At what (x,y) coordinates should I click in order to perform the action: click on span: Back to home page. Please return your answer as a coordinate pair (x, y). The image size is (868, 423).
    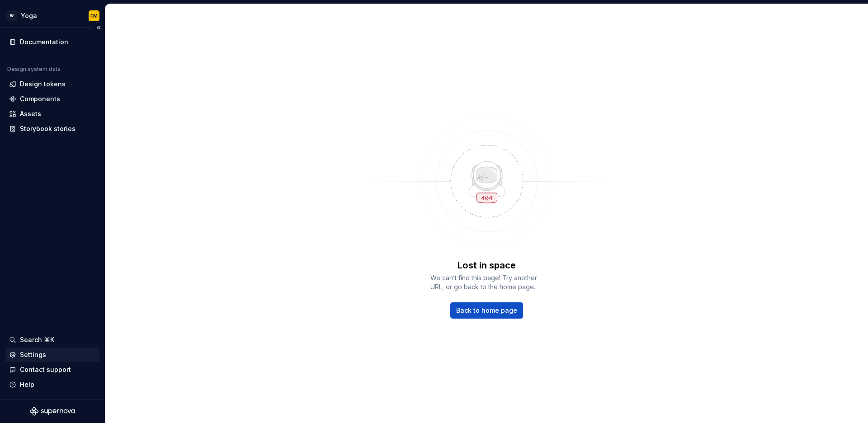
    Looking at the image, I should click on (487, 311).